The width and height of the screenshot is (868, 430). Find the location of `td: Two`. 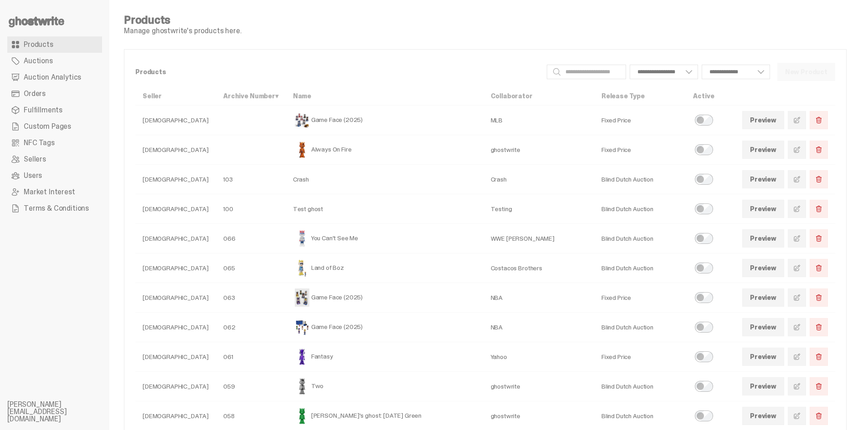

td: Two is located at coordinates (385, 387).